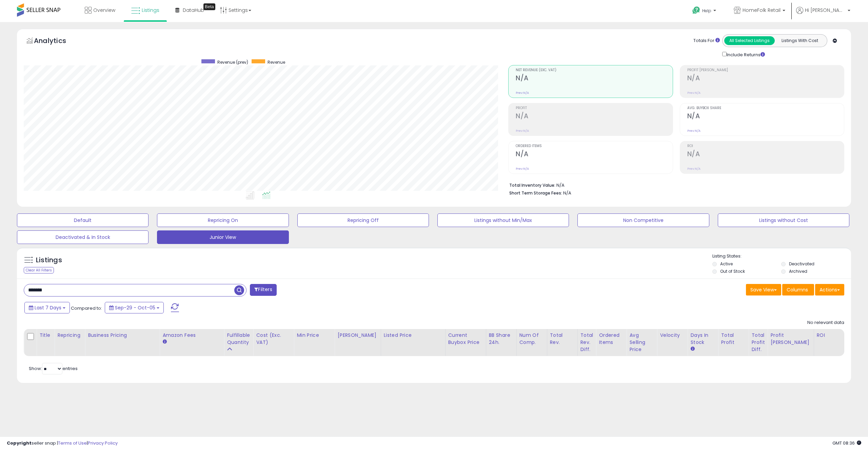 The image size is (868, 450). Describe the element at coordinates (642, 342) in the screenshot. I see `div: Avg Selling Price` at that location.